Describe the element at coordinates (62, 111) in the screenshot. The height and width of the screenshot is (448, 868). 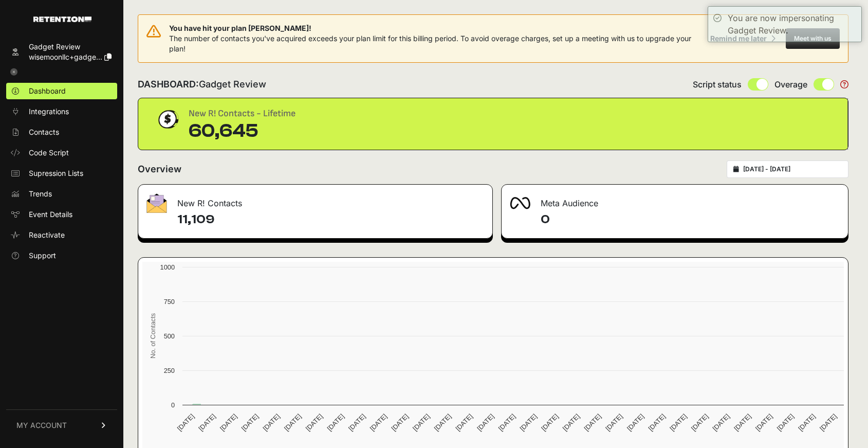
I see `a: Integrations` at that location.